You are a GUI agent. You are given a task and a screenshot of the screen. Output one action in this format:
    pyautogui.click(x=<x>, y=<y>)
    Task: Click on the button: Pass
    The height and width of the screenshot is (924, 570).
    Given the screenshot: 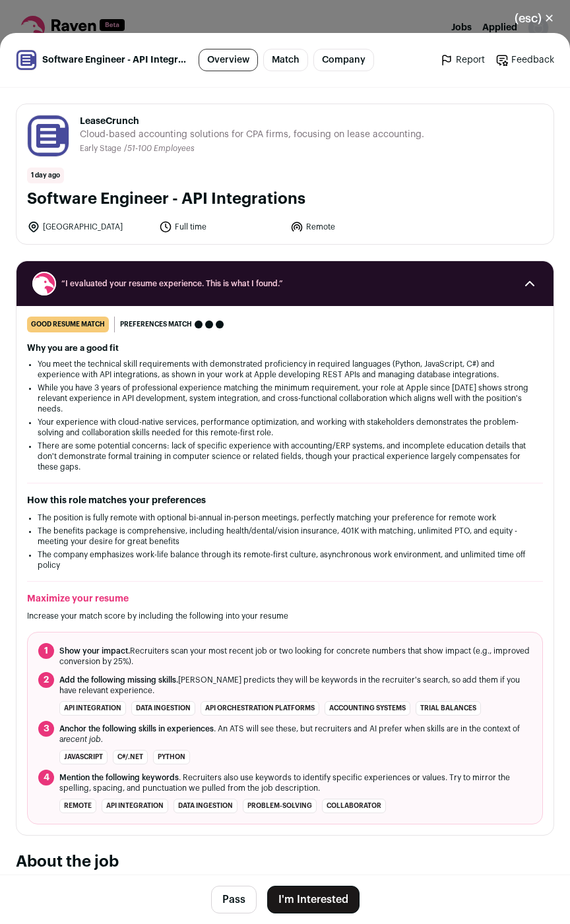 What is the action you would take?
    pyautogui.click(x=233, y=899)
    